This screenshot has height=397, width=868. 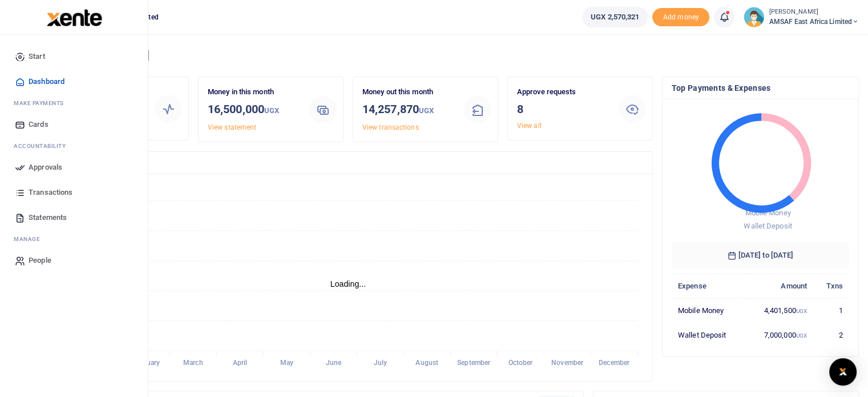 What do you see at coordinates (40, 260) in the screenshot?
I see `span: People` at bounding box center [40, 260].